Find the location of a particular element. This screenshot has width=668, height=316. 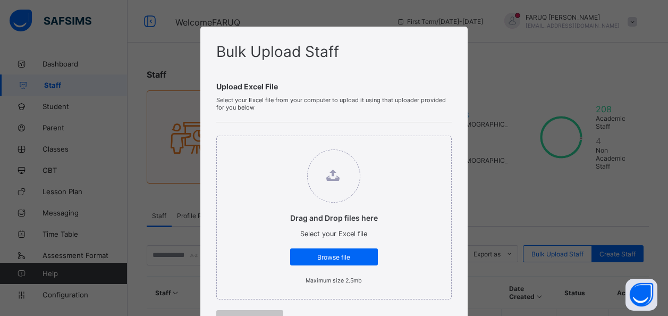

p: Drag and Drop files here is located at coordinates (334, 217).